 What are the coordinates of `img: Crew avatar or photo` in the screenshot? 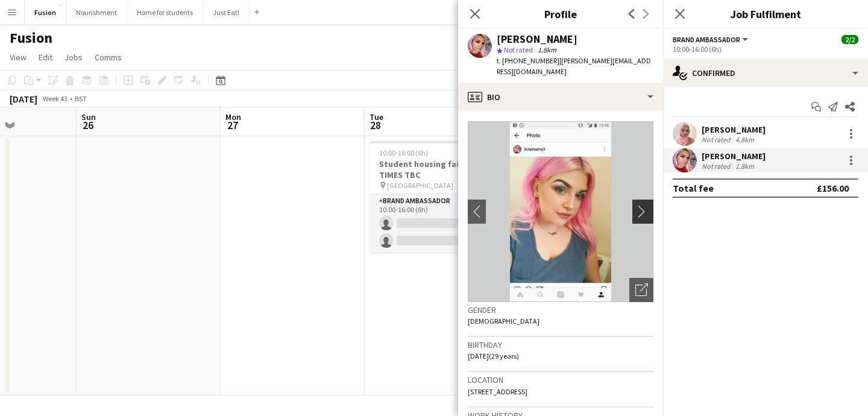 It's located at (561, 212).